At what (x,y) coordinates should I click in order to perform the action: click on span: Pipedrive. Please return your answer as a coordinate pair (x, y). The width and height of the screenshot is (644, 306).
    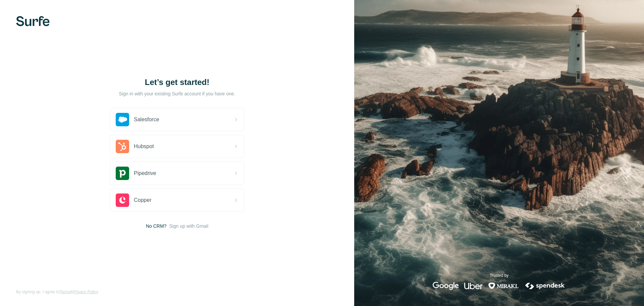
    Looking at the image, I should click on (145, 173).